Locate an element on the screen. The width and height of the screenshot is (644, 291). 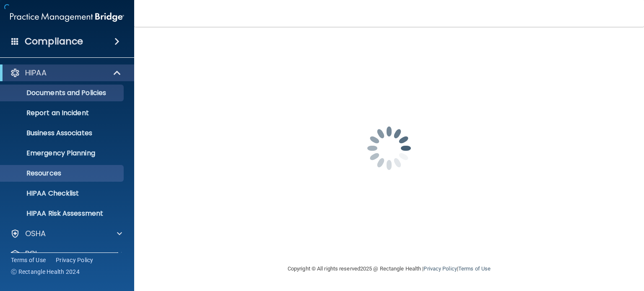
p: HIPAA Risk Assessment is located at coordinates (62, 213).